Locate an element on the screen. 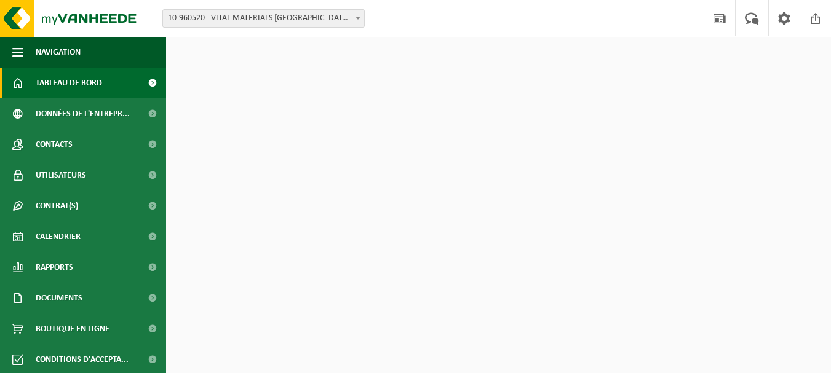  span: Tableau de bord is located at coordinates (69, 83).